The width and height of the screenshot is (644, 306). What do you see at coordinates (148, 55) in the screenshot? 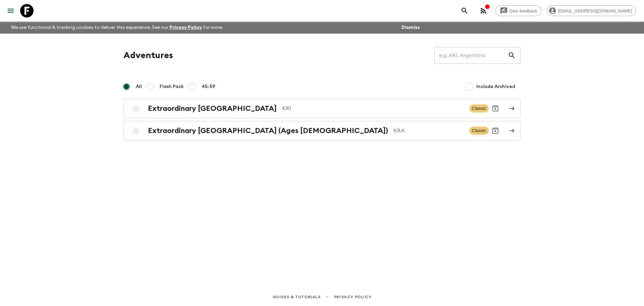
I see `h1: Adventures` at bounding box center [148, 55].